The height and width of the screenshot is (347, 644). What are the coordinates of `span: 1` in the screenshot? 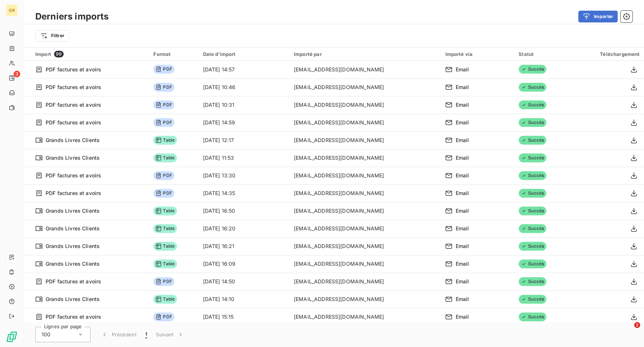 It's located at (146, 334).